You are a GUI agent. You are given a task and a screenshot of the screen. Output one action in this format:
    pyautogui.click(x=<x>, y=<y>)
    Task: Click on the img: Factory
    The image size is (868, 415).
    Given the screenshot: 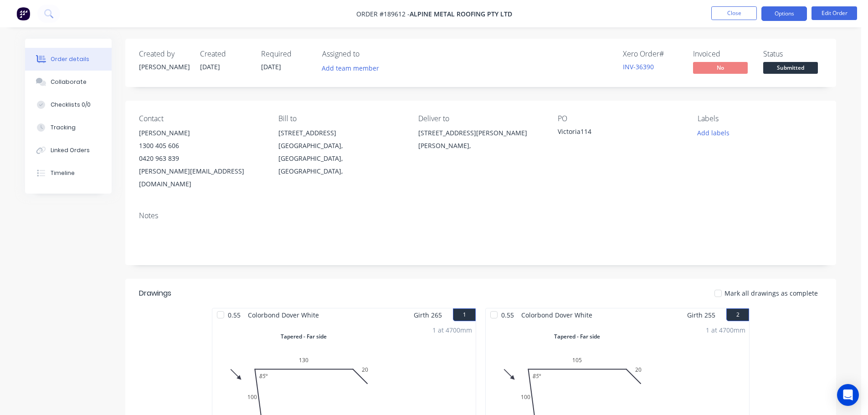 What is the action you would take?
    pyautogui.click(x=23, y=14)
    